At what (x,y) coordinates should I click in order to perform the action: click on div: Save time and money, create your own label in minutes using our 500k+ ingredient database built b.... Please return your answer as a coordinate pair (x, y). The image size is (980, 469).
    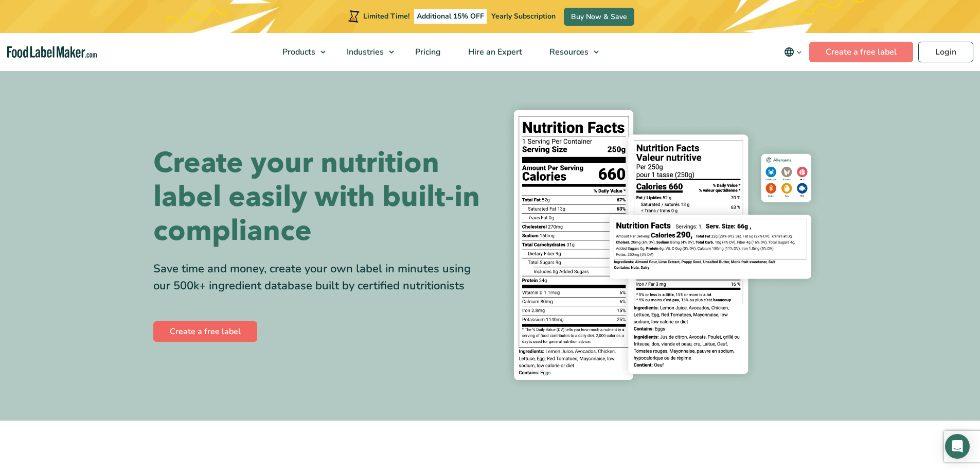
    Looking at the image, I should click on (318, 277).